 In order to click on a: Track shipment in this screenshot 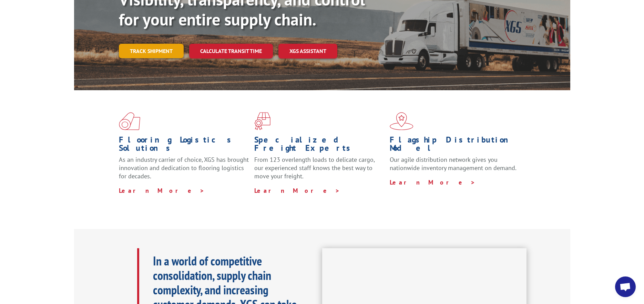, I will do `click(151, 51)`.